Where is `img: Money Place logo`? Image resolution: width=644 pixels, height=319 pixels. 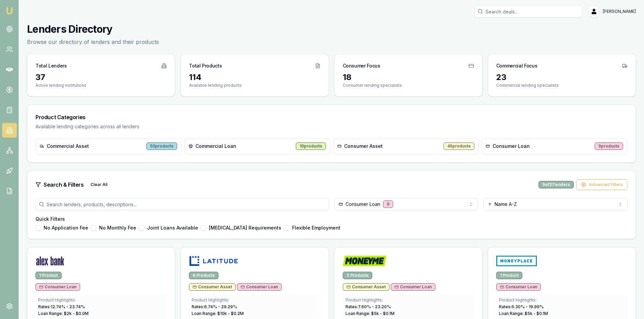 img: Money Place logo is located at coordinates (517, 261).